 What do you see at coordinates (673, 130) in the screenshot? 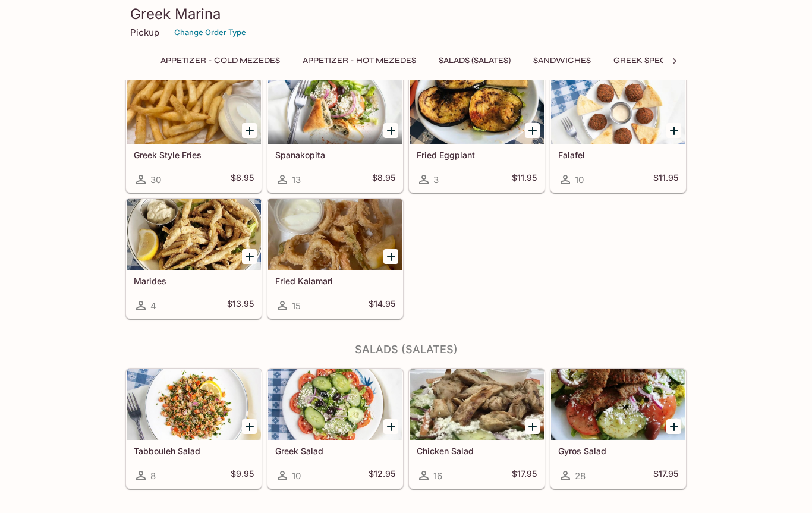
I see `button: Add Falafel` at bounding box center [673, 130].